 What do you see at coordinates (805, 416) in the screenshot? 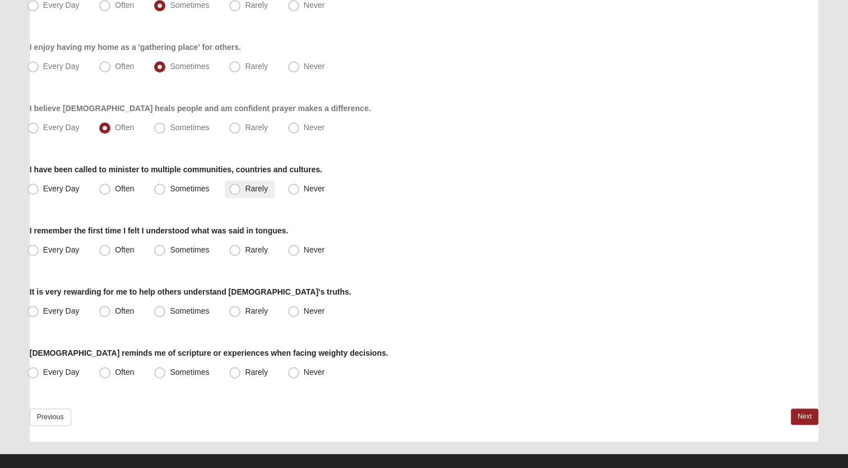
I see `a: Next` at bounding box center [805, 416].